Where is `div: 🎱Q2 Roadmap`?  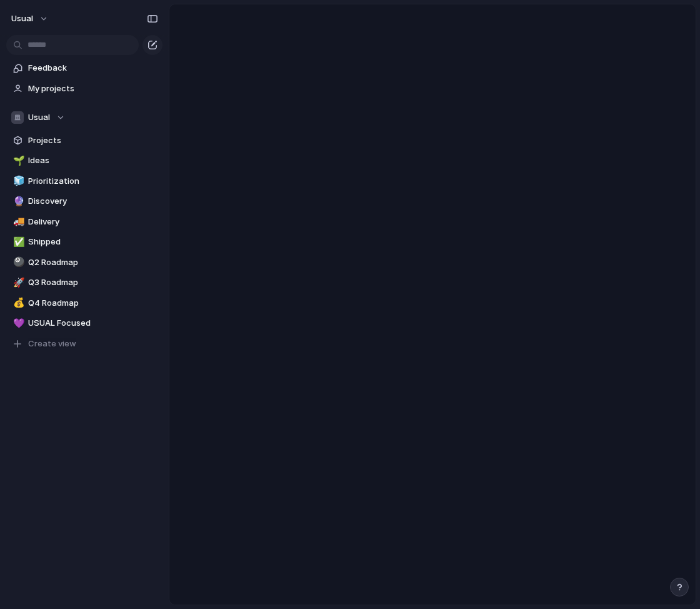 div: 🎱Q2 Roadmap is located at coordinates (84, 263).